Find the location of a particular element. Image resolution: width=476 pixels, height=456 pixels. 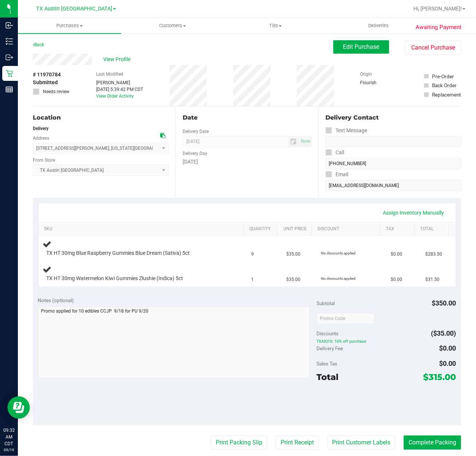

span: Submitted is located at coordinates (45, 82).